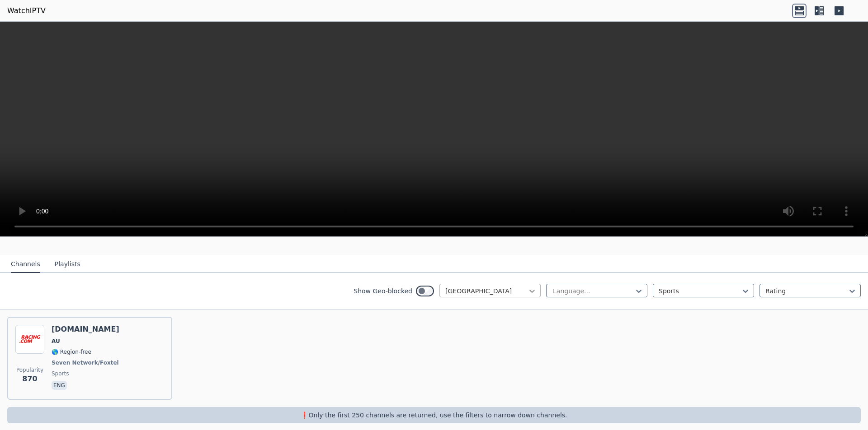  What do you see at coordinates (85, 363) in the screenshot?
I see `span: Seven Network/Foxtel` at bounding box center [85, 363].